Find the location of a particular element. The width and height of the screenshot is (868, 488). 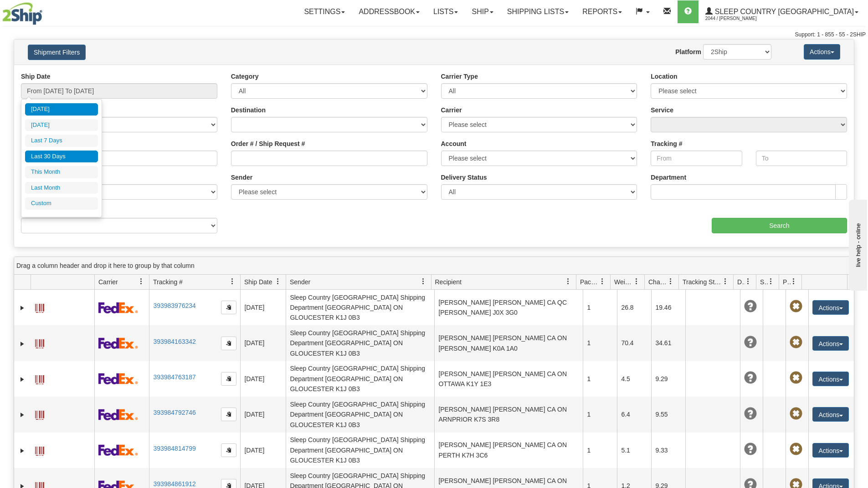

label: Delivery Status is located at coordinates (464, 178).